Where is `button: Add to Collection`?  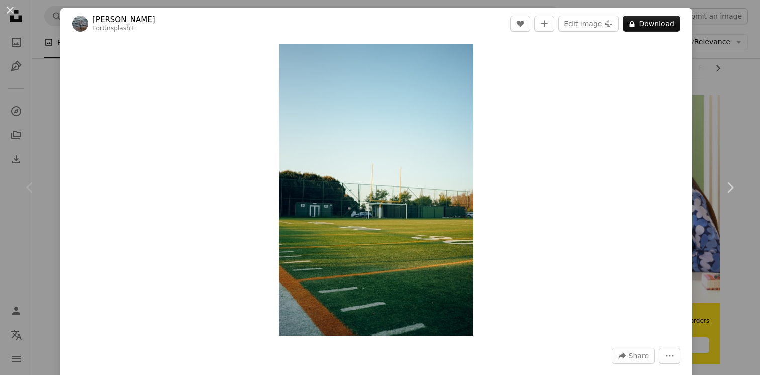 button: Add to Collection is located at coordinates (545, 24).